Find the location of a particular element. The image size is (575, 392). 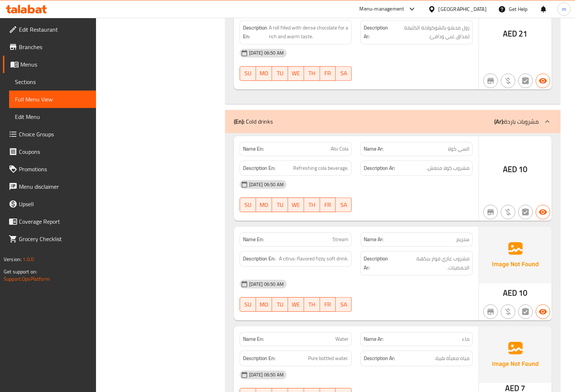

button: Not has choices is located at coordinates (526, 81).